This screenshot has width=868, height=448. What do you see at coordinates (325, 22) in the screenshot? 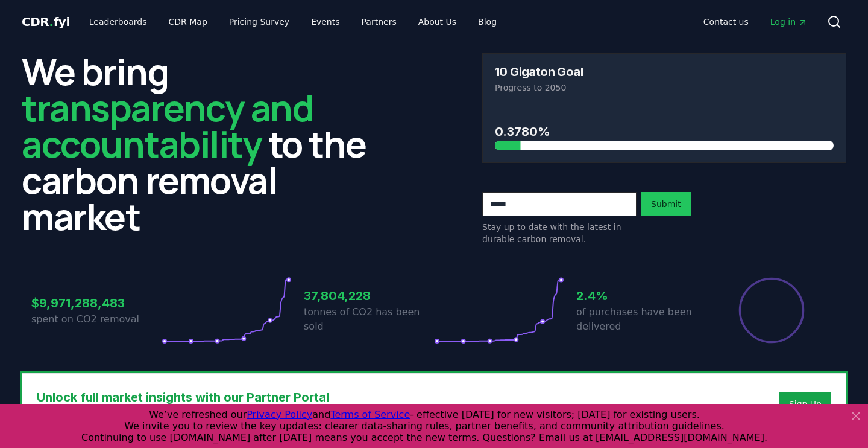
I see `a: Events` at bounding box center [325, 22].